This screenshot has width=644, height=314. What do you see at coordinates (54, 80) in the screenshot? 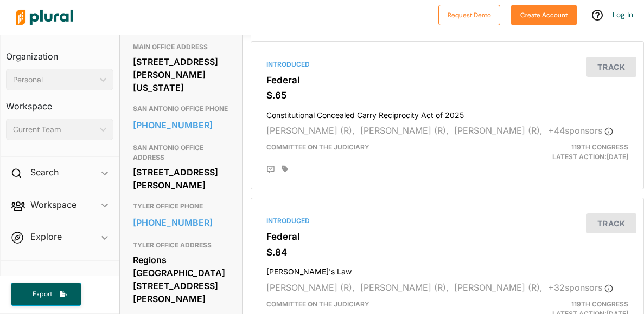
I see `div: Personal` at bounding box center [54, 80].